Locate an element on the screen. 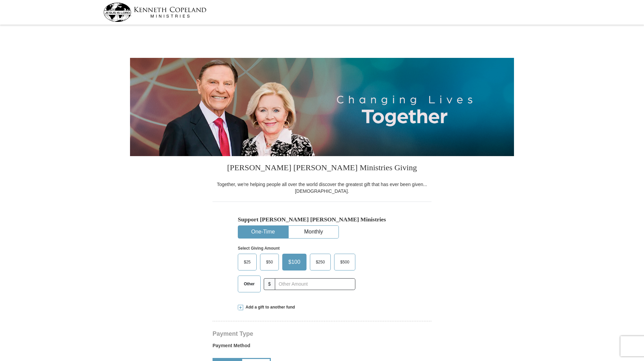  input: Other Amount is located at coordinates (315, 284).